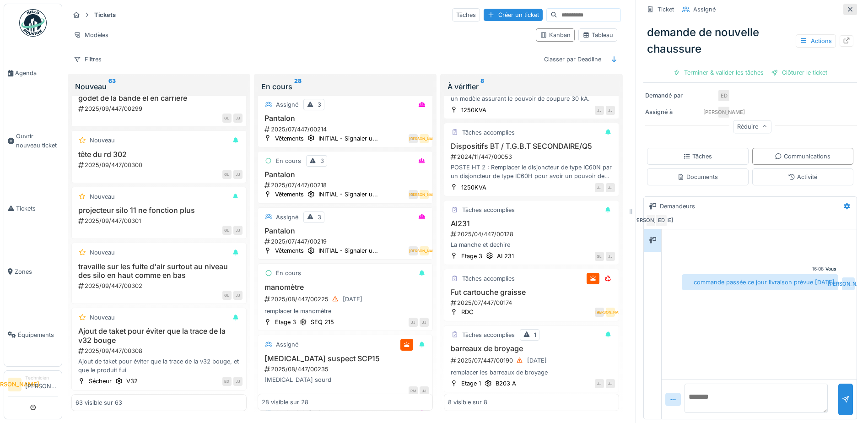  What do you see at coordinates (803, 156) in the screenshot?
I see `div: Communications` at bounding box center [803, 156].